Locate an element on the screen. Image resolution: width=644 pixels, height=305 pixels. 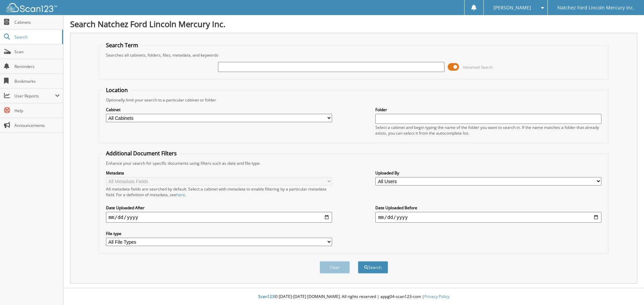
label: Cabinet is located at coordinates (219, 110).